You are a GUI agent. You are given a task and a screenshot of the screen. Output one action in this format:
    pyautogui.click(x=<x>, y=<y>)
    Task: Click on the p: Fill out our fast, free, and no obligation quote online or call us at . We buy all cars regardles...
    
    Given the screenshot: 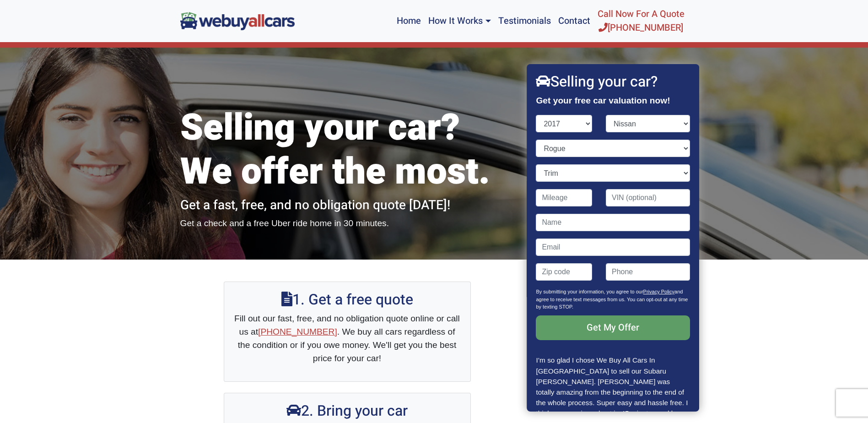 What is the action you would take?
    pyautogui.click(x=347, y=338)
    